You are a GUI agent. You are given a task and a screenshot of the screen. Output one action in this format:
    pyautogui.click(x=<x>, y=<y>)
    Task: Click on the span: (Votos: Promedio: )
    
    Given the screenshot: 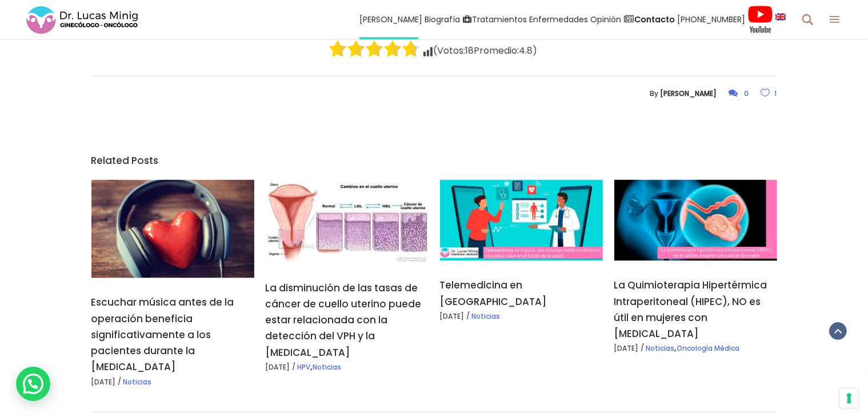 What is the action you would take?
    pyautogui.click(x=485, y=50)
    